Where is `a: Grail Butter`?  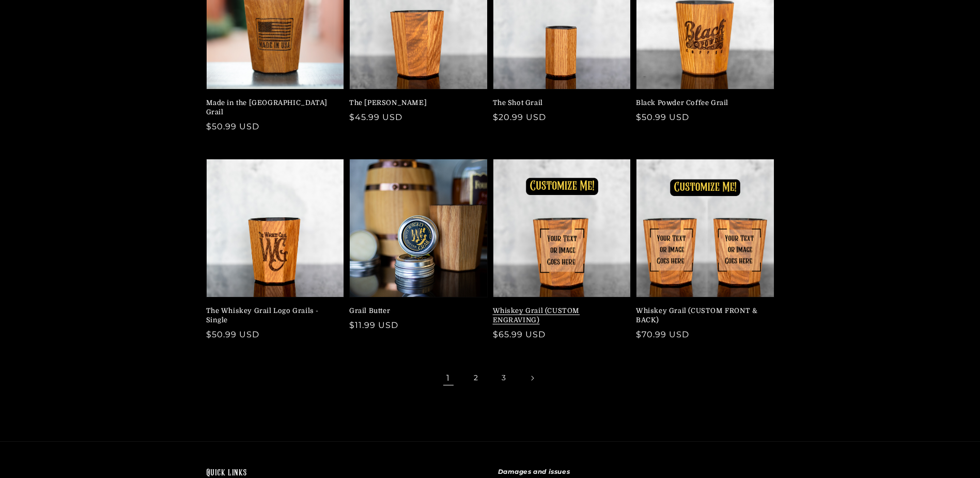
a: Grail Butter is located at coordinates (416, 311).